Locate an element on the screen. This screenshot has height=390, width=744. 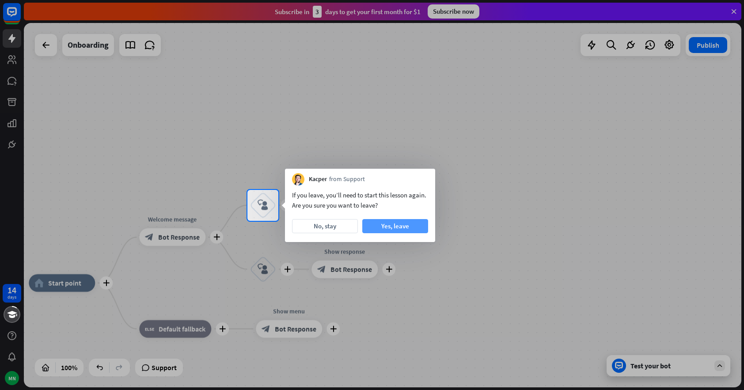
button: Yes, leave is located at coordinates (395, 226).